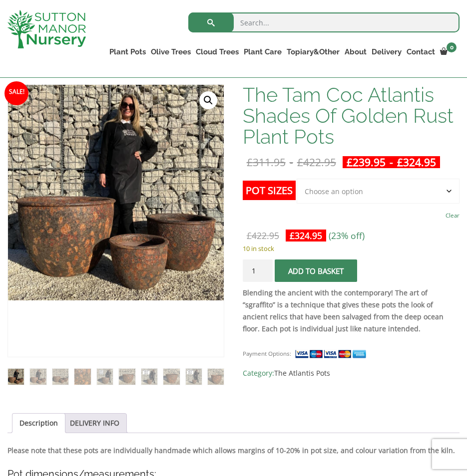 The width and height of the screenshot is (467, 476). I want to click on span: (23% off), so click(347, 236).